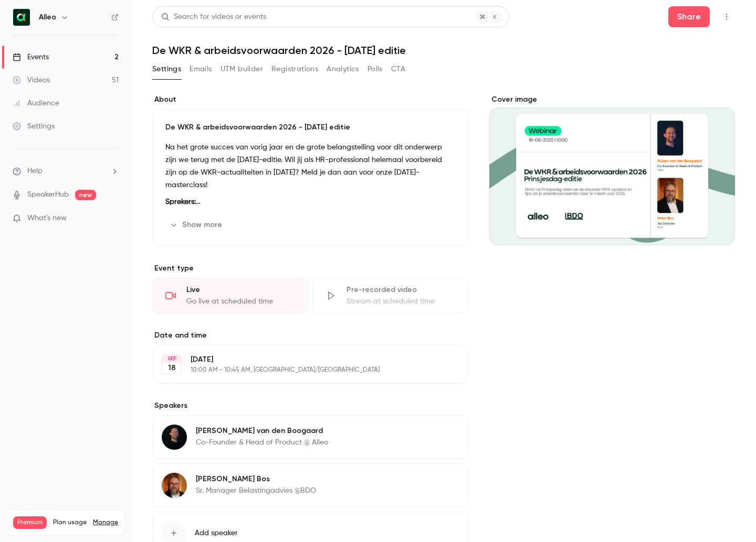 The width and height of the screenshot is (756, 542). I want to click on label: Date and time, so click(310, 336).